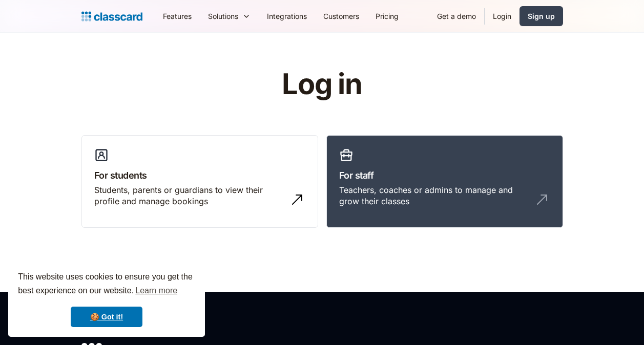  I want to click on a: Pricing, so click(387, 16).